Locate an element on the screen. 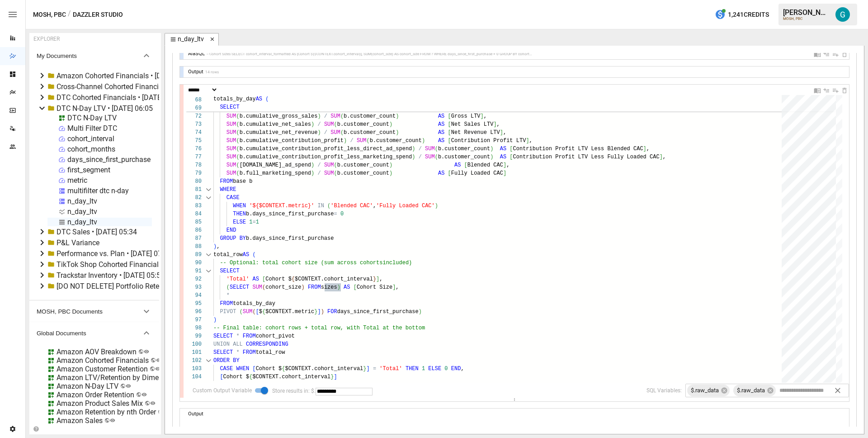 The width and height of the screenshot is (868, 438). div: Amazon Cohorted Financials is located at coordinates (102, 360).